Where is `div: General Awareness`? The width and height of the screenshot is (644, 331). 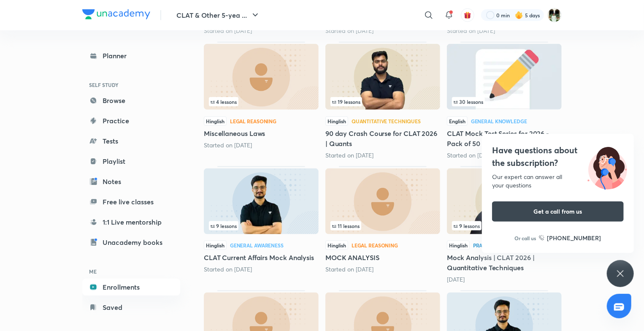 div: General Awareness is located at coordinates (257, 245).